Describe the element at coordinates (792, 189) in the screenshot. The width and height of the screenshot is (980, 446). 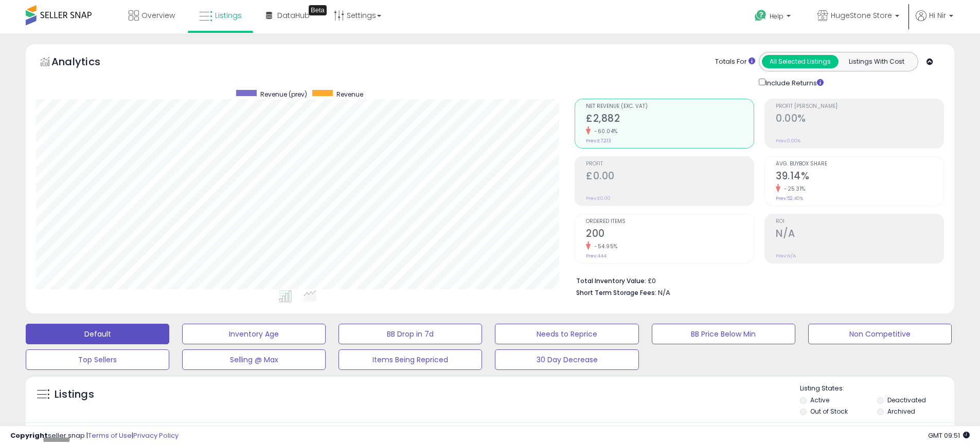
I see `small: -25.31%` at that location.